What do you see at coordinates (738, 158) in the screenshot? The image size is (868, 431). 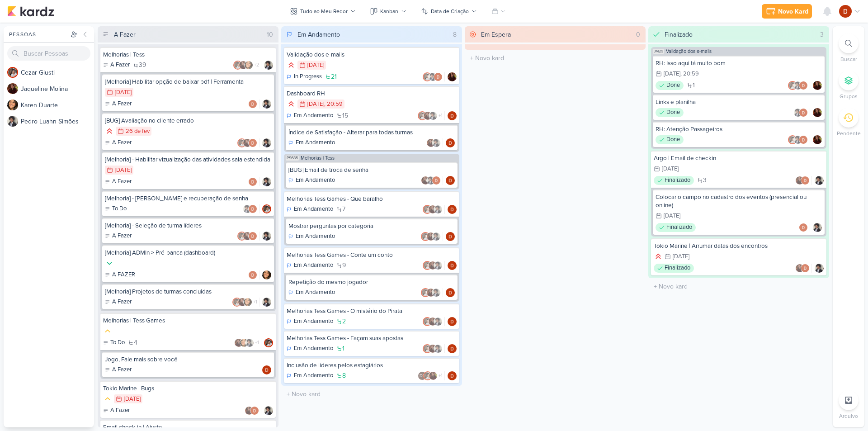 I see `div: Argo | Email de checkin` at bounding box center [738, 158].